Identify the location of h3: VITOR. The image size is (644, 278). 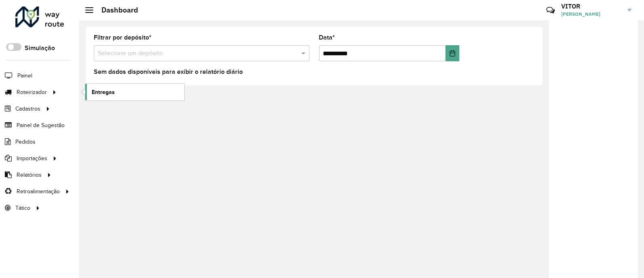
(591, 6).